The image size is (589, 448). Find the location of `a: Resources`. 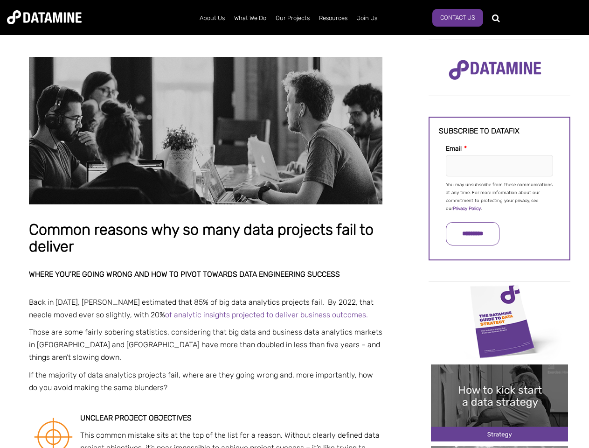

a: Resources is located at coordinates (333, 18).